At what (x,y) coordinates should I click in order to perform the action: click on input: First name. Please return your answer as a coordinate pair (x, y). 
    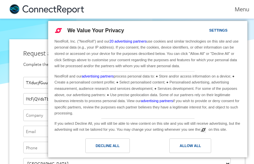
    Looking at the image, I should click on (127, 82).